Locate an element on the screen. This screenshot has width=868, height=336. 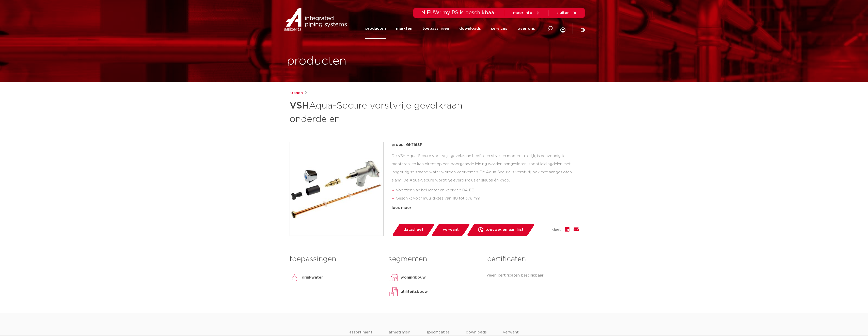
p: woningbouw is located at coordinates (413, 277).